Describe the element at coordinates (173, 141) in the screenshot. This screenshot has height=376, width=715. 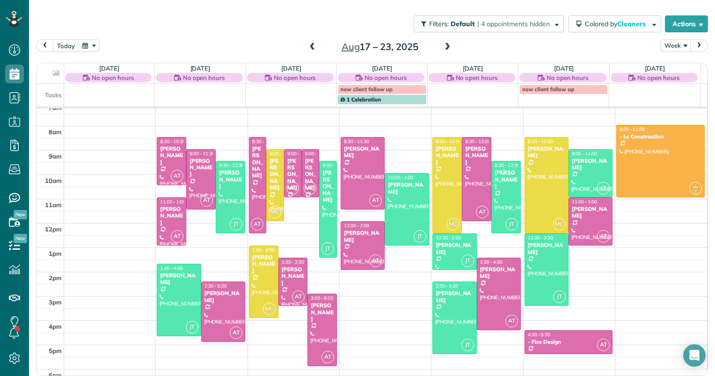
I see `span: 8:30 - 10:30` at that location.